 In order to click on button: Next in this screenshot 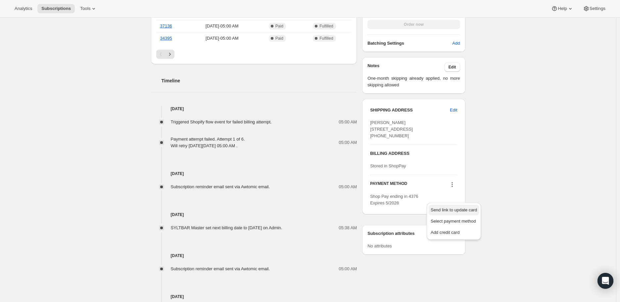, I will do `click(170, 54)`.